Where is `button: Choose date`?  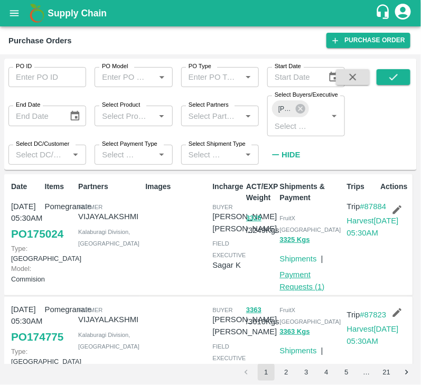
button: Choose date is located at coordinates (334, 77).